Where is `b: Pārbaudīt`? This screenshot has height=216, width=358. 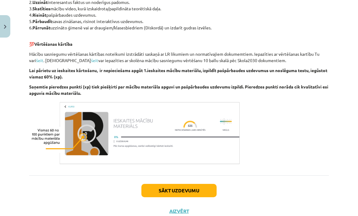
b: Pārbaudīt is located at coordinates (42, 21).